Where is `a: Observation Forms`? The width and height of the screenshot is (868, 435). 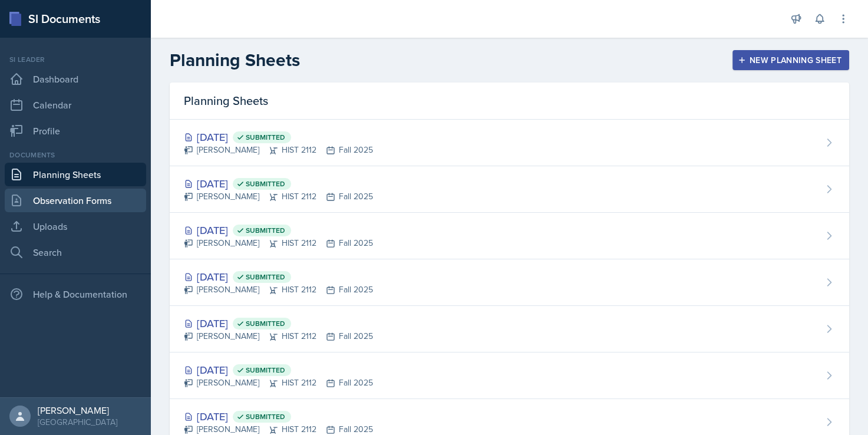
a: Observation Forms is located at coordinates (76, 201).